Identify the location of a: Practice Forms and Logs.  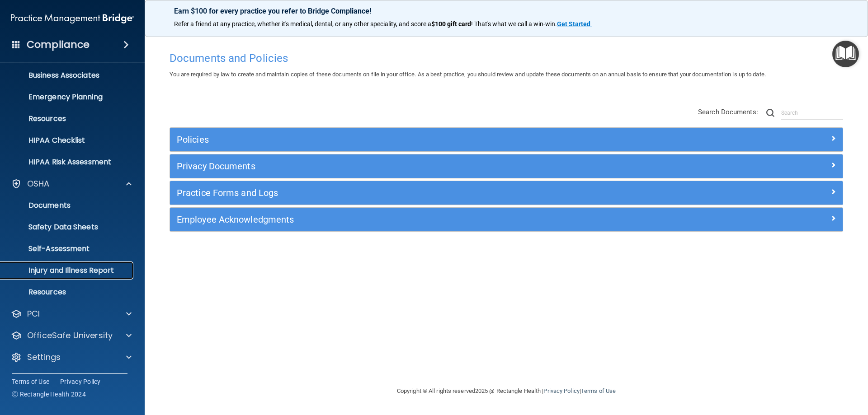
(506, 193).